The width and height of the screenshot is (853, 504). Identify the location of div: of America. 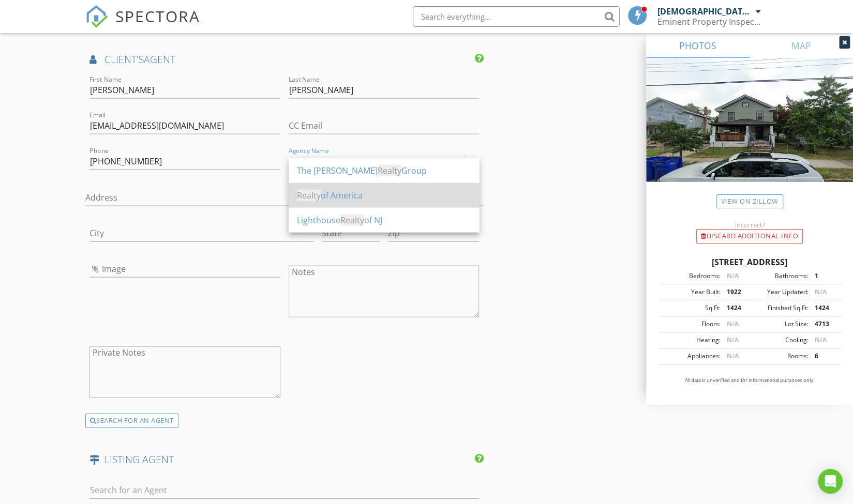
(384, 195).